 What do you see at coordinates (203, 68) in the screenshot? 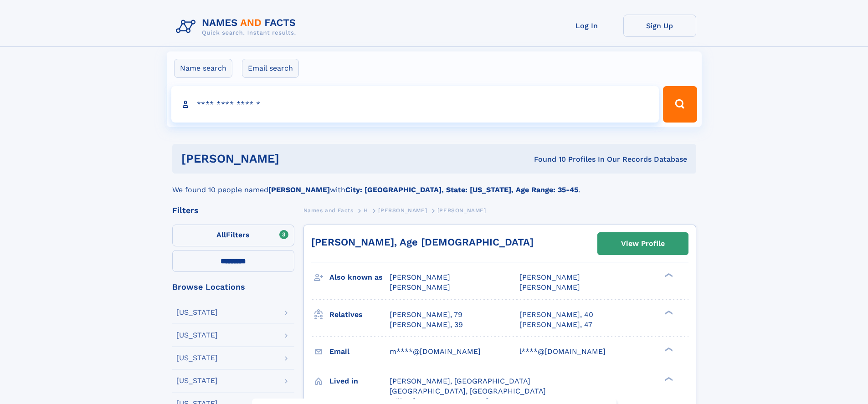
I see `label: Name search` at bounding box center [203, 68].